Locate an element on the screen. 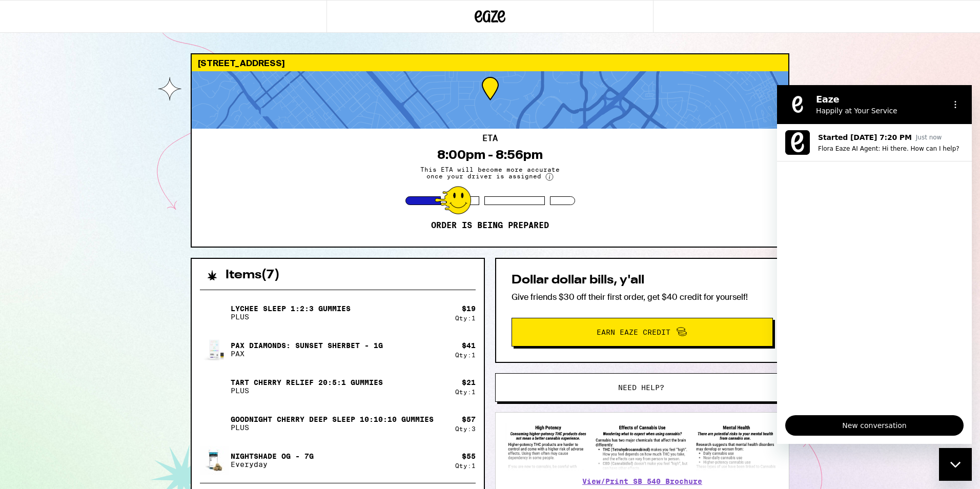 The height and width of the screenshot is (489, 980). span: Need help? is located at coordinates (642, 388).